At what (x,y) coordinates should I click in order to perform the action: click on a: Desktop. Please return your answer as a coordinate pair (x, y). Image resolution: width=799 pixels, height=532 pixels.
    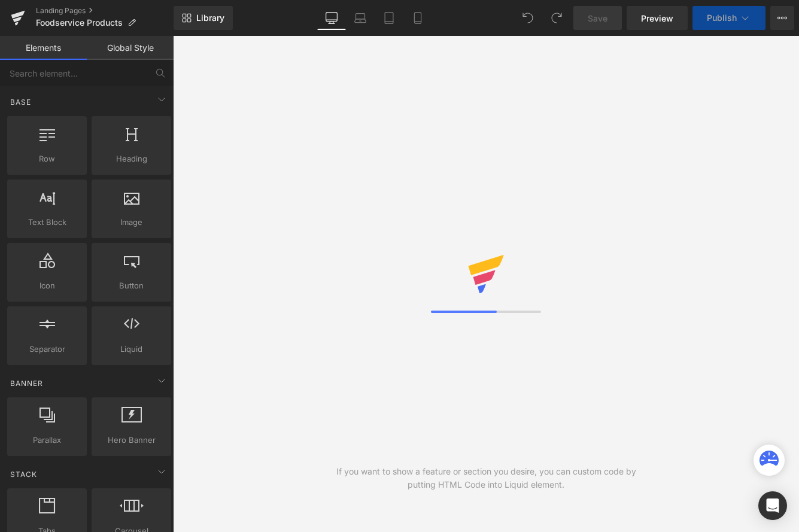
    Looking at the image, I should click on (332, 18).